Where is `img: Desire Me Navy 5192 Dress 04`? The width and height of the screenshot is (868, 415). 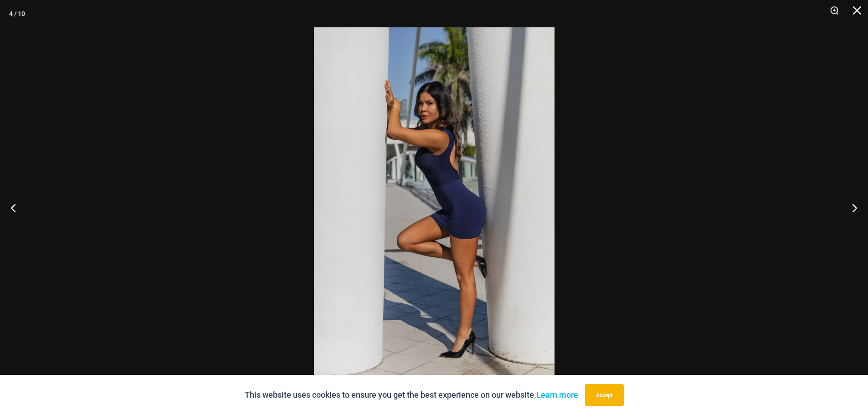
img: Desire Me Navy 5192 Dress 04 is located at coordinates (434, 208).